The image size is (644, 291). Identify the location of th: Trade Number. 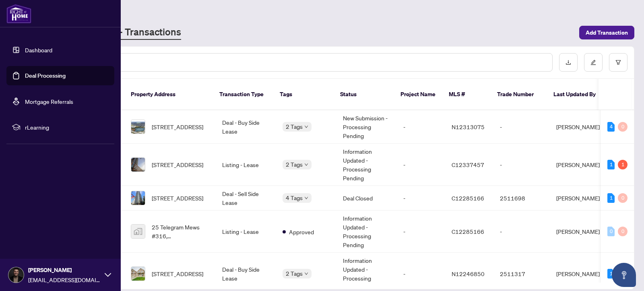
(519, 95).